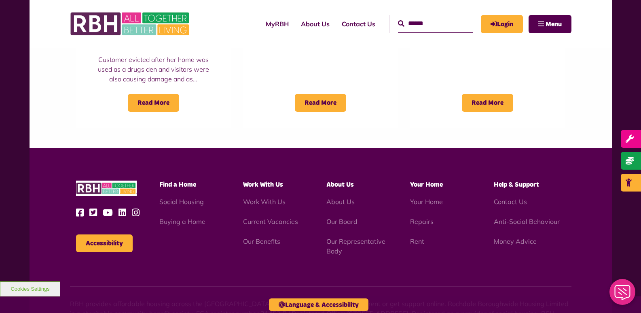 The width and height of the screenshot is (641, 313). I want to click on a: Buying a Home, so click(182, 221).